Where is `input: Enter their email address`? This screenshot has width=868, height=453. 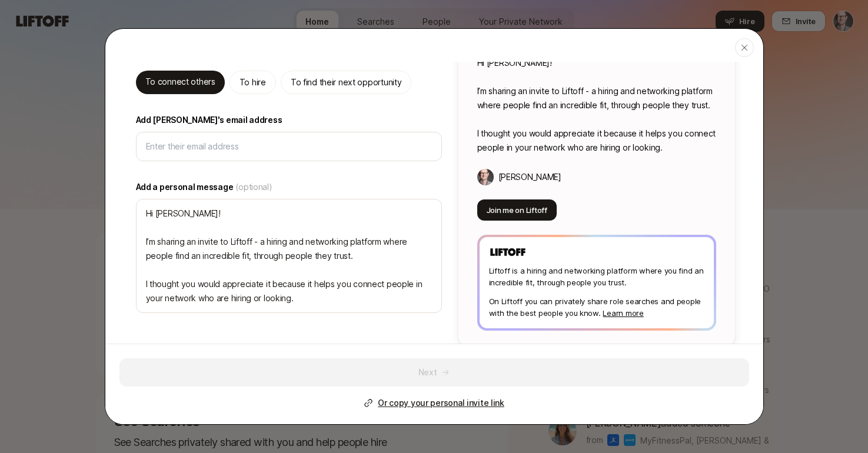 input: Enter their email address is located at coordinates (289, 146).